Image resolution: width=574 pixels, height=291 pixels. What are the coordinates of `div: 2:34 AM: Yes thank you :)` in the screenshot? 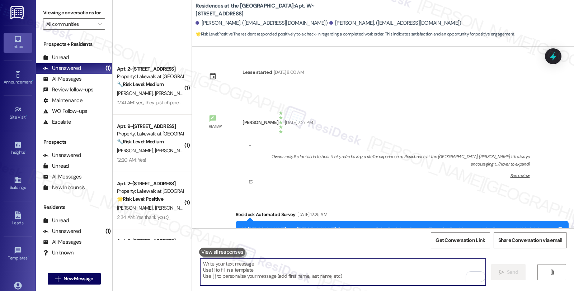 It's located at (143, 217).